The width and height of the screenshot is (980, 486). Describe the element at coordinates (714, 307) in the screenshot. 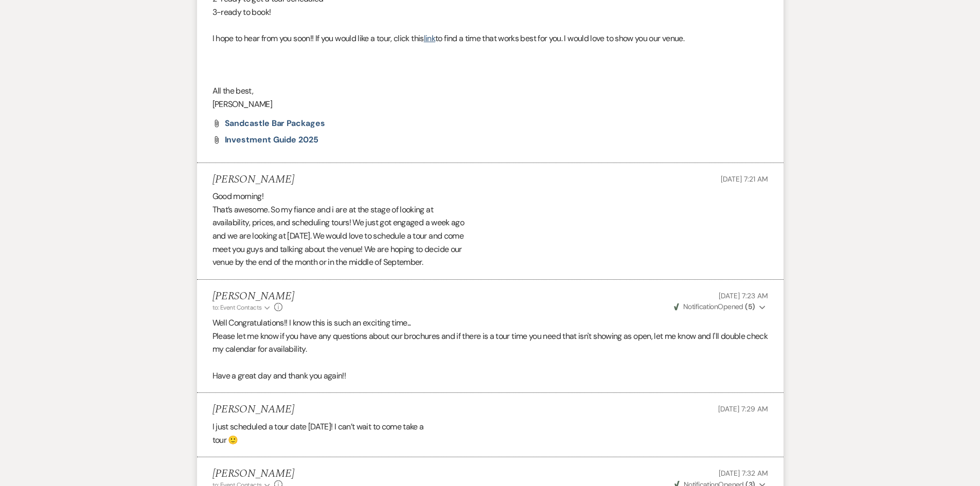

I see `span: Opened` at that location.